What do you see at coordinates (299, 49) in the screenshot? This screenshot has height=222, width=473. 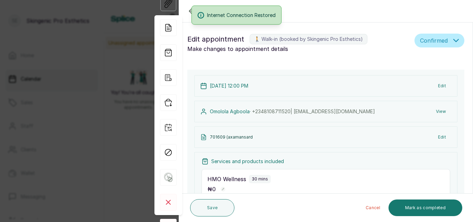 I see `p: Make changes to appointment details` at bounding box center [299, 49].